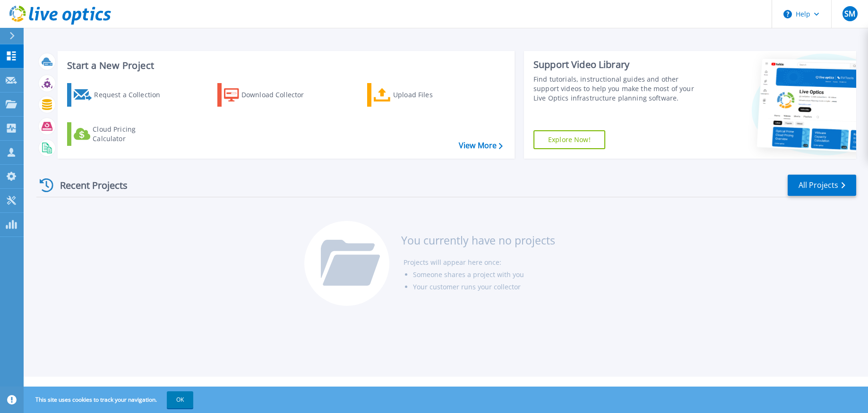 This screenshot has width=868, height=413. What do you see at coordinates (110, 400) in the screenshot?
I see `span: This site uses cookies to track your navigation.` at bounding box center [110, 400].